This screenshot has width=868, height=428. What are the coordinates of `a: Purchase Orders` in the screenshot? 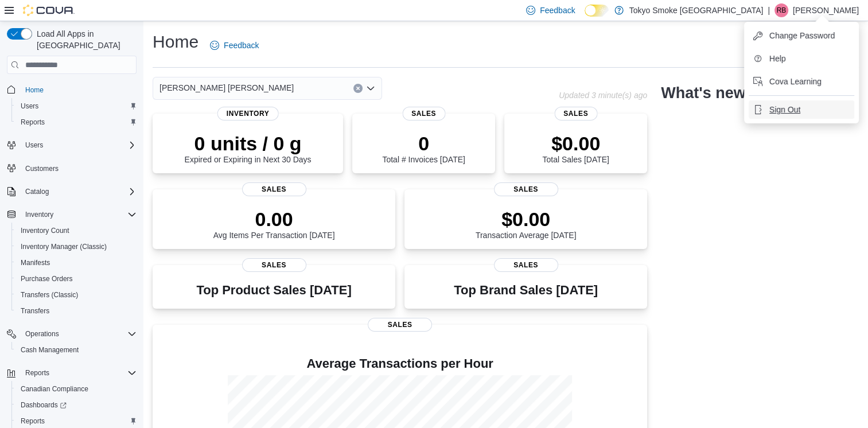 It's located at (46, 279).